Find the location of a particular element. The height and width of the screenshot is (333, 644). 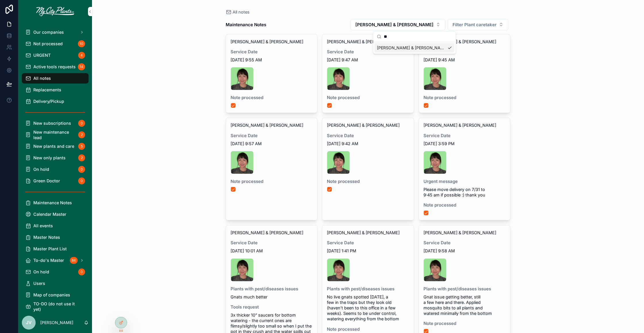

span: Please move delivery on 7/31 to 9:45 am if possible :) thank you is located at coordinates (465, 192).